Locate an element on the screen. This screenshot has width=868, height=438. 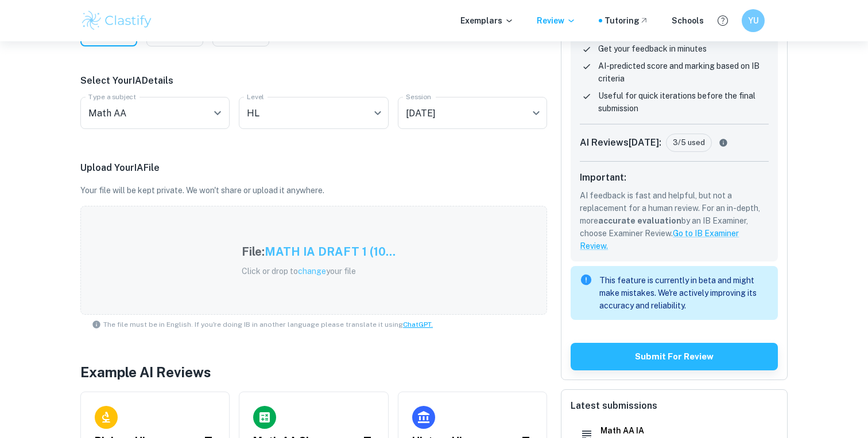
p: Your file will be kept private. We won't share or upload it anywhere. is located at coordinates (314, 190).